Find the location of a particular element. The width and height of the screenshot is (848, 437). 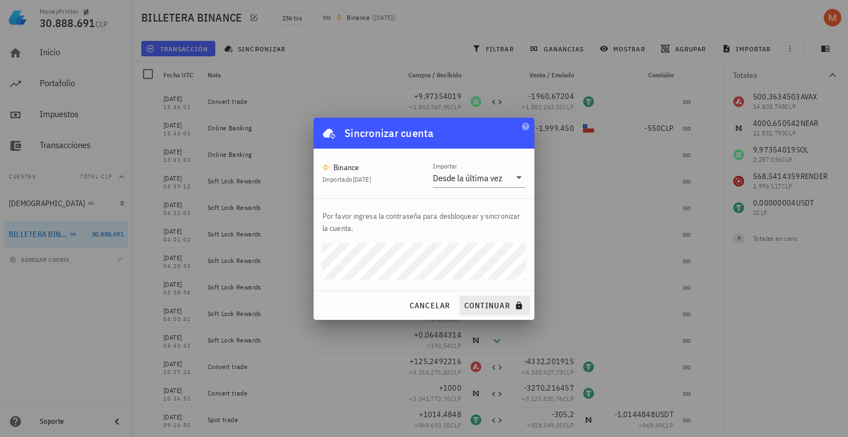

span: Importado is located at coordinates (347, 179).